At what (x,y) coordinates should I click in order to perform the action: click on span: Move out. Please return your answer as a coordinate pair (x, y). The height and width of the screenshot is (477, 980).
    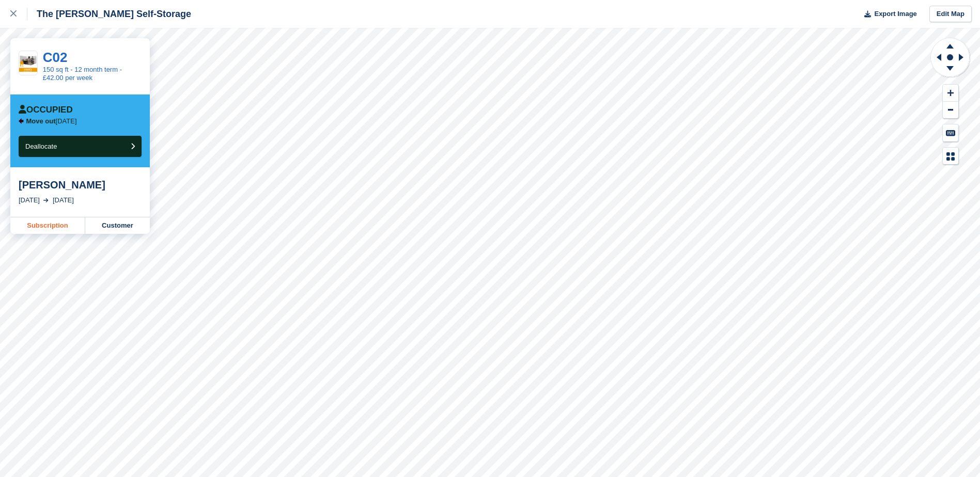
    Looking at the image, I should click on (41, 121).